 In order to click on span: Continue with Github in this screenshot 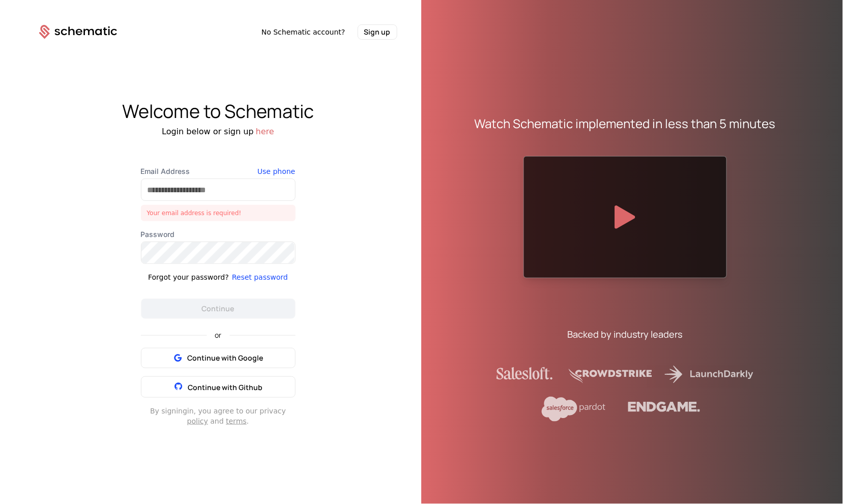, I will do `click(224, 387)`.